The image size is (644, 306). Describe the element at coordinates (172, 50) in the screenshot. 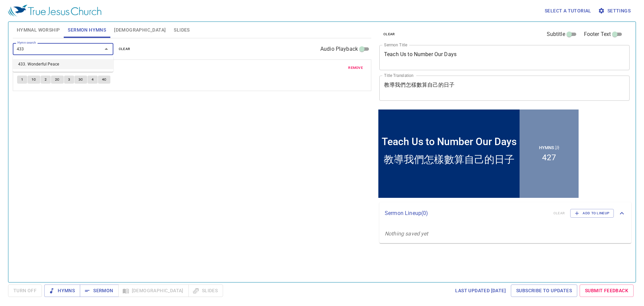

I see `li: 427` at that location.